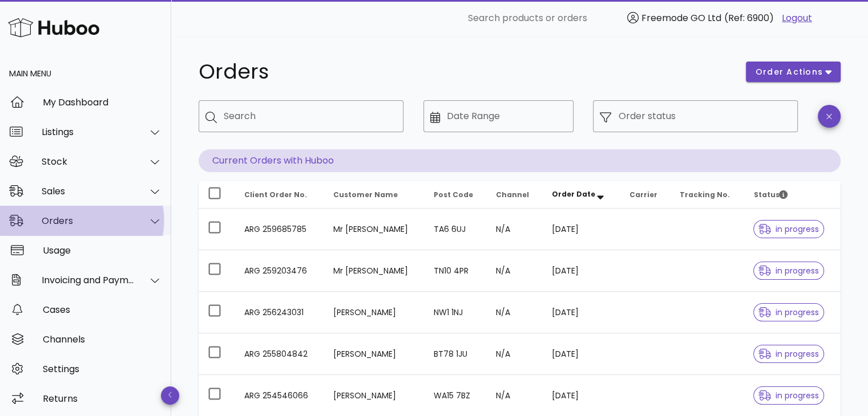 The height and width of the screenshot is (416, 868). What do you see at coordinates (102, 309) in the screenshot?
I see `div: Cases` at bounding box center [102, 309].